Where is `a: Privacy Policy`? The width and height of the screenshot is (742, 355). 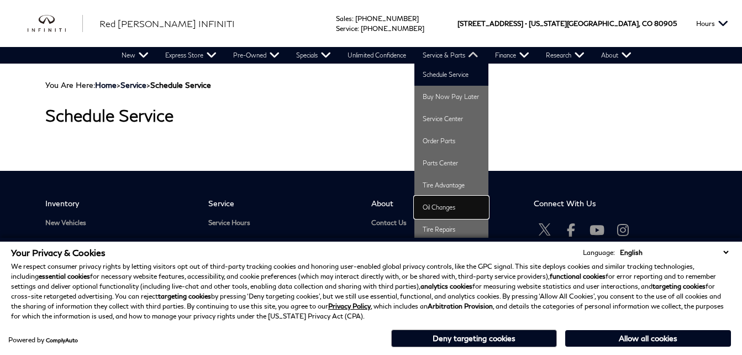 a: Privacy Policy is located at coordinates (349, 306).